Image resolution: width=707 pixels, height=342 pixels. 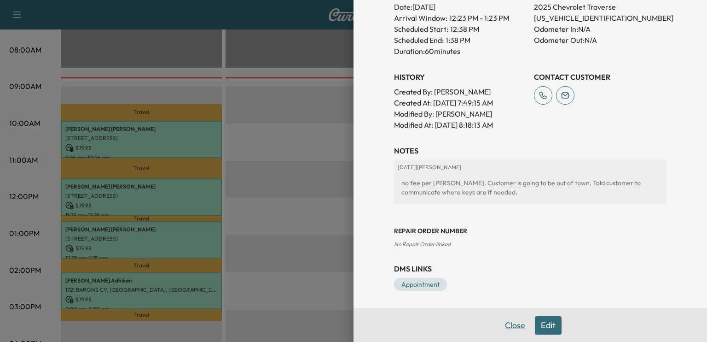 What do you see at coordinates (460, 18) in the screenshot?
I see `p: Arrival Window:` at bounding box center [460, 18].